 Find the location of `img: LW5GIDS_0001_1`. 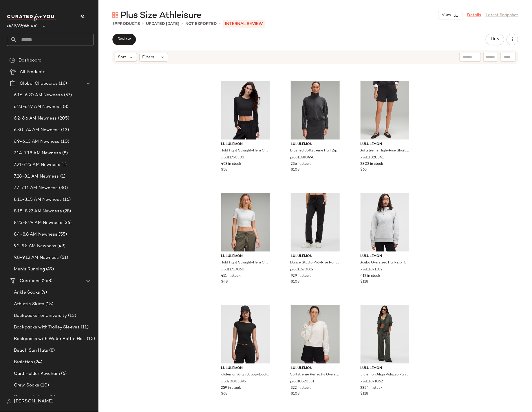

img: LW5GIDS_0001_1 is located at coordinates (315, 222).